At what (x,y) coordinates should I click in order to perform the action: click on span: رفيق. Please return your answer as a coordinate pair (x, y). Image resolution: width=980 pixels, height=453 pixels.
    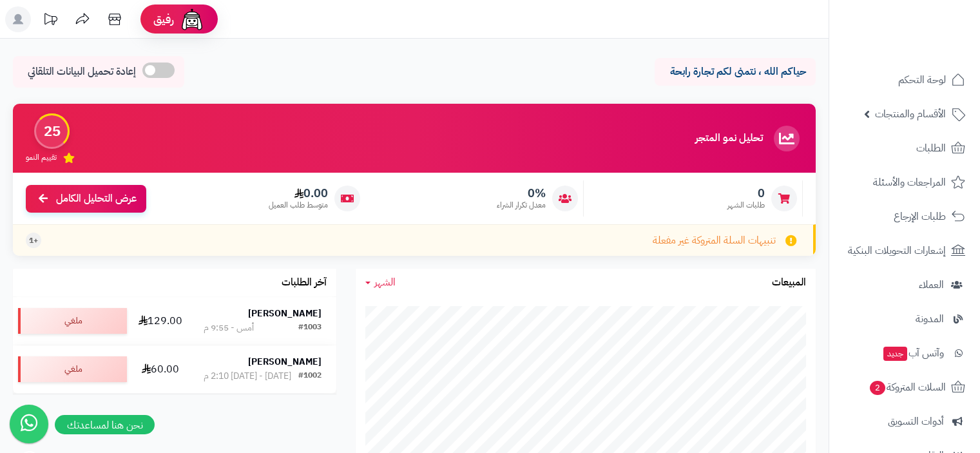
    Looking at the image, I should click on (163, 20).